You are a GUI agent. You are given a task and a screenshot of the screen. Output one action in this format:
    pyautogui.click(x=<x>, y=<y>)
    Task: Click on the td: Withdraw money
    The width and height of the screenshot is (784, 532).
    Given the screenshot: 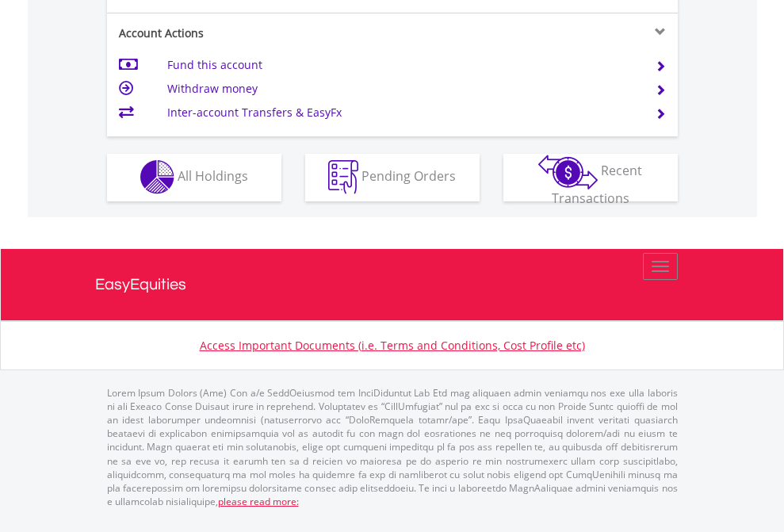 What is the action you would take?
    pyautogui.click(x=401, y=89)
    